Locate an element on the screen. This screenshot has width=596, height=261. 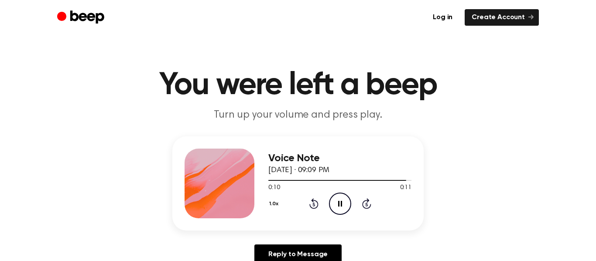
h3: Voice Note is located at coordinates (340, 158).